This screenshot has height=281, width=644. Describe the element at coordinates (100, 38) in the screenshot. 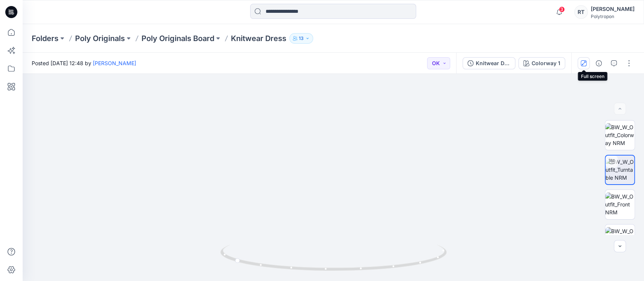

I see `a: Poly Originals` at that location.